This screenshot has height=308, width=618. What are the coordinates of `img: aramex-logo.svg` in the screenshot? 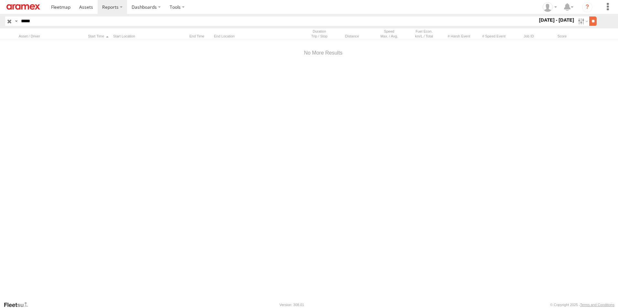 It's located at (23, 7).